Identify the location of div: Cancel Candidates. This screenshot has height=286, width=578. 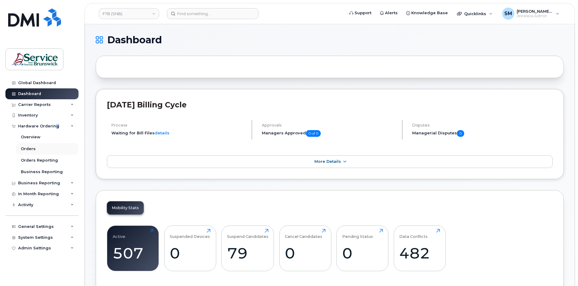
(304, 233).